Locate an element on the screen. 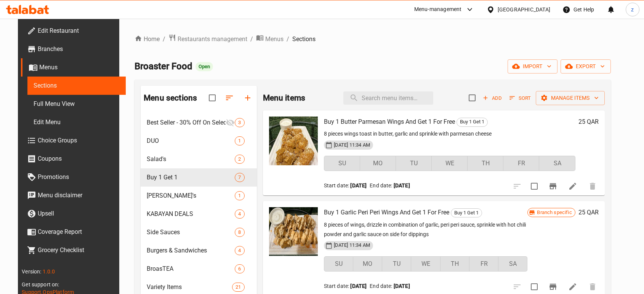 The image size is (644, 294). span: Coverage Report is located at coordinates (78, 232).